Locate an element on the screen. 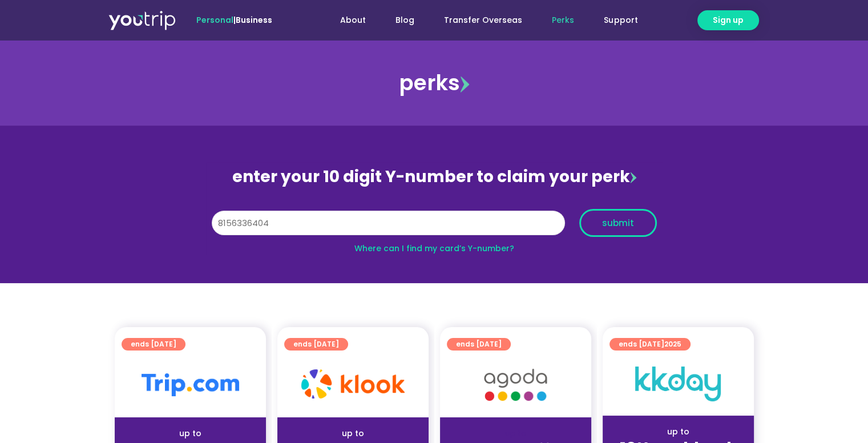  span: Sign up is located at coordinates (729, 20).